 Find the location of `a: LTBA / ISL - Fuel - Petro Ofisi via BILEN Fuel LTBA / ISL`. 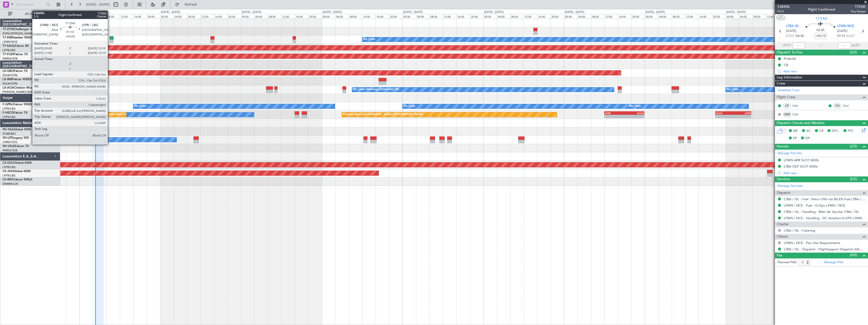

a: LTBA / ISL - Fuel - Petro Ofisi via BILEN Fuel LTBA / ISL is located at coordinates (825, 199).